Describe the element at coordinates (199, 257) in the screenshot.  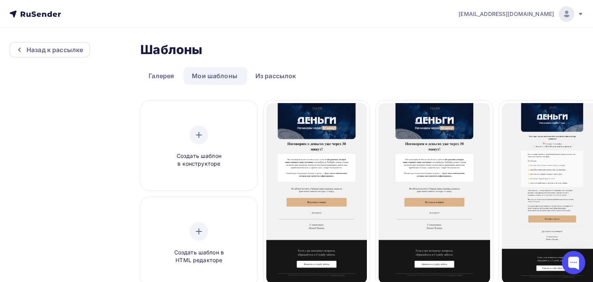
I see `span: Создать шаблон в HTML редакторе` at that location.